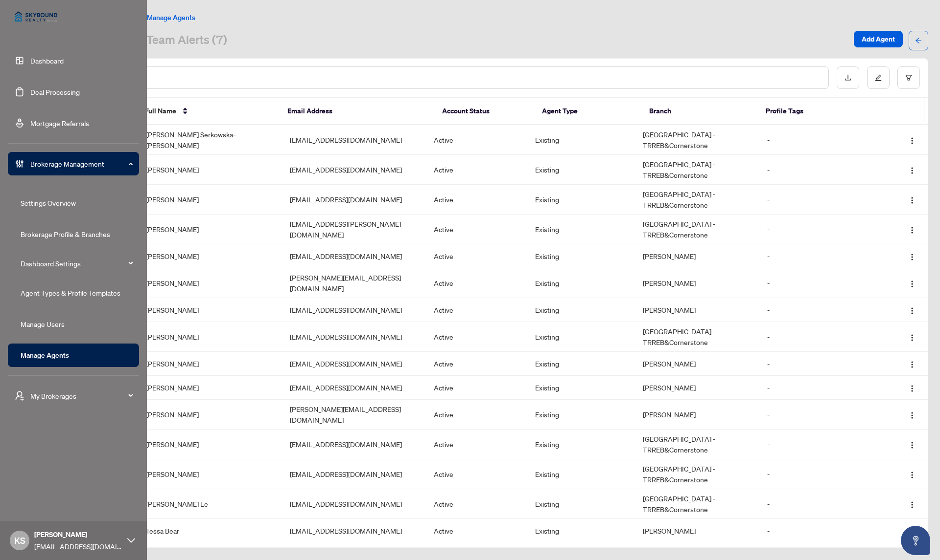 This screenshot has width=940, height=560. What do you see at coordinates (848, 78) in the screenshot?
I see `button: download` at bounding box center [848, 78].